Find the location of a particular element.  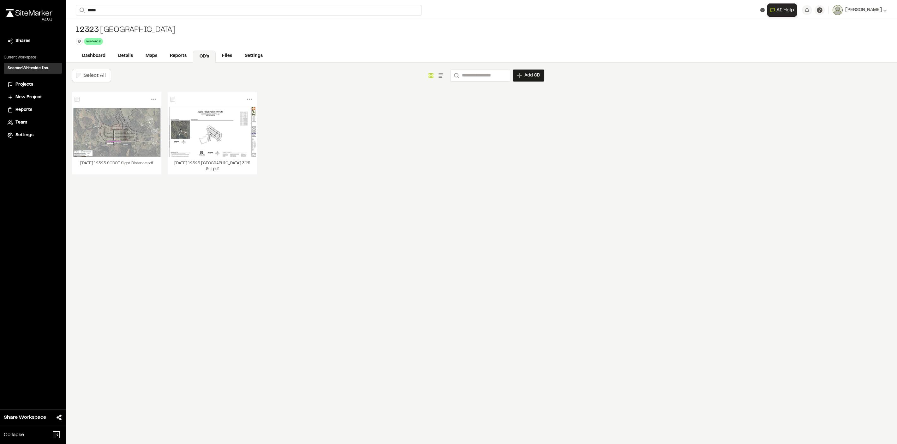

span: Shares is located at coordinates (23, 41).